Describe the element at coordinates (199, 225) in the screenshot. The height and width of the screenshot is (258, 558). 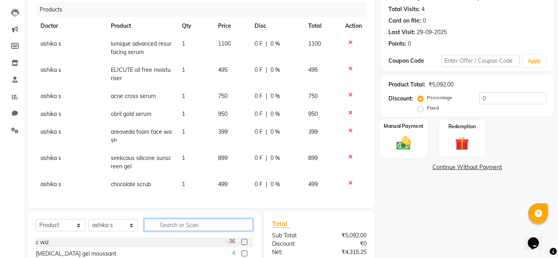
I see `input: Search or Scan` at that location.